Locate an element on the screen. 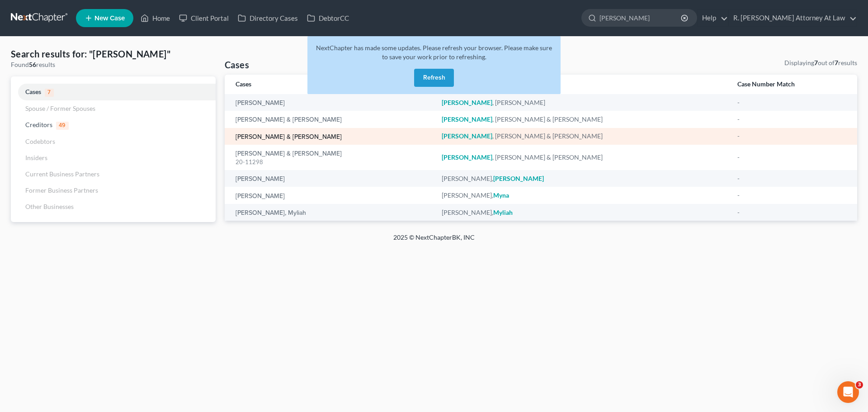 The image size is (868, 412). span: Cases is located at coordinates (33, 91).